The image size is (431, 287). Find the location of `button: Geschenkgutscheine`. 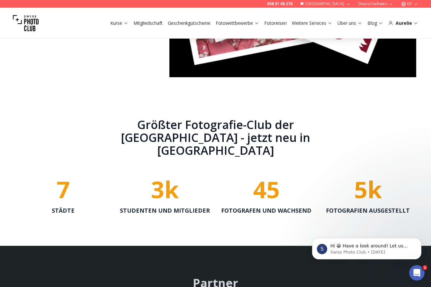

button: Geschenkgutscheine is located at coordinates (189, 23).